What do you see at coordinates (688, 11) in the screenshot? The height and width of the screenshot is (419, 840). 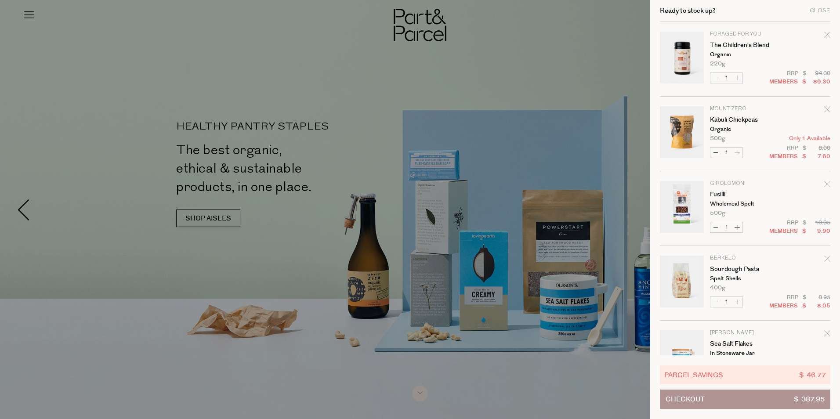 I see `h2: Ready to stock up?` at bounding box center [688, 11].